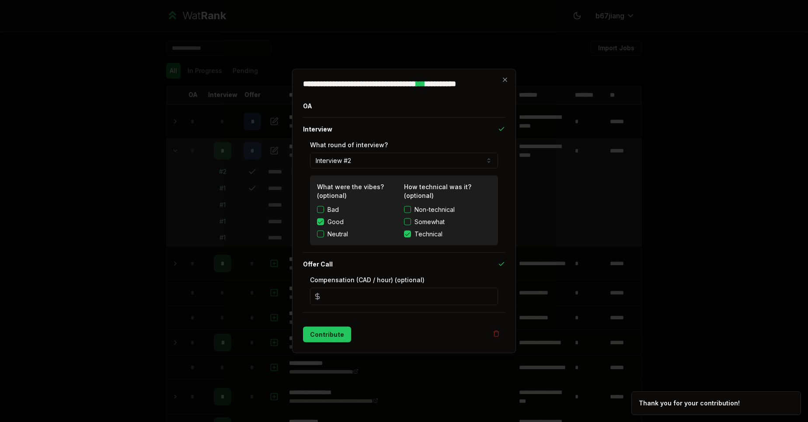 Image resolution: width=808 pixels, height=422 pixels. I want to click on label: What round of interview?, so click(349, 145).